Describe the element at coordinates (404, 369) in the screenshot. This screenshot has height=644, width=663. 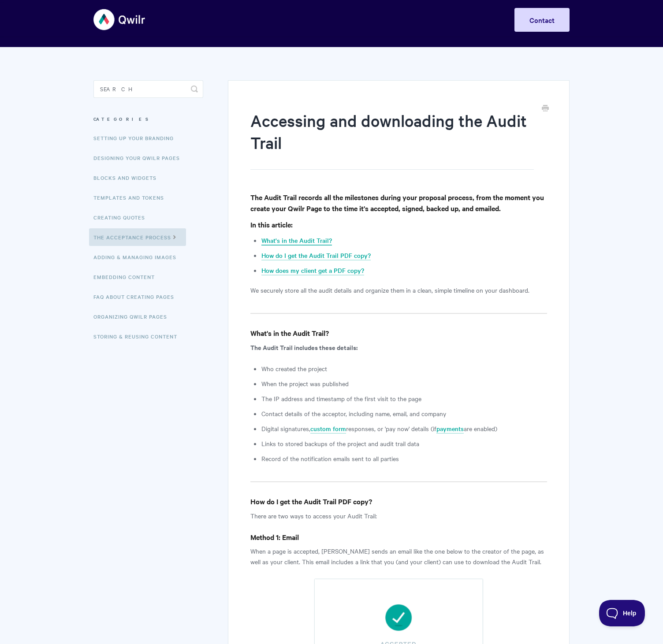
I see `li: Who created the project` at that location.